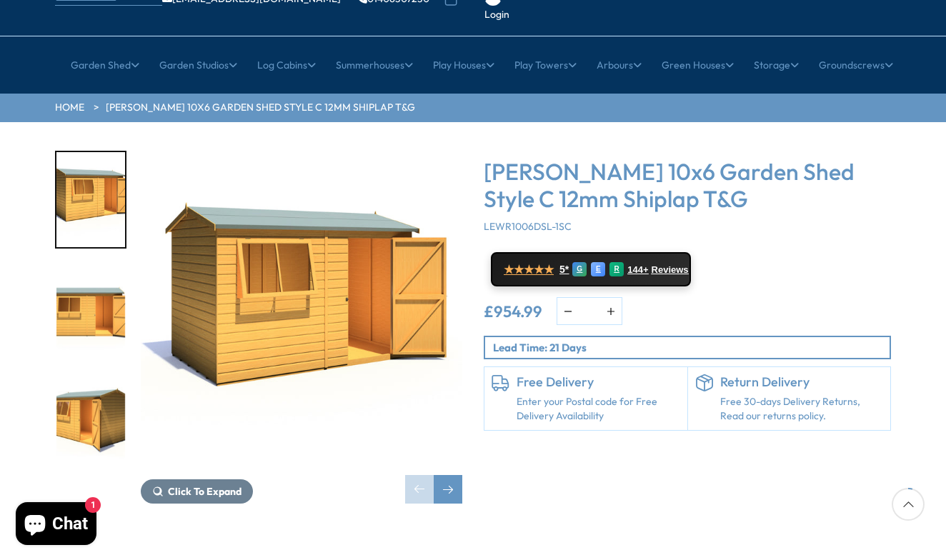 The image size is (946, 560). What do you see at coordinates (91, 422) in the screenshot?
I see `img: Lewis10x6ReverseApexSTYLEC-045open_200x200.jpg` at bounding box center [91, 422].